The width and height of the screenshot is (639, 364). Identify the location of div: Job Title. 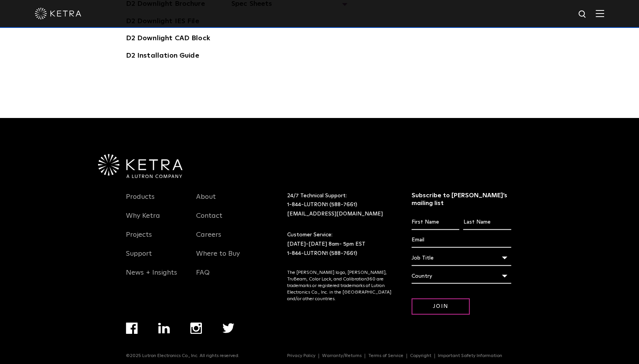
(461, 258).